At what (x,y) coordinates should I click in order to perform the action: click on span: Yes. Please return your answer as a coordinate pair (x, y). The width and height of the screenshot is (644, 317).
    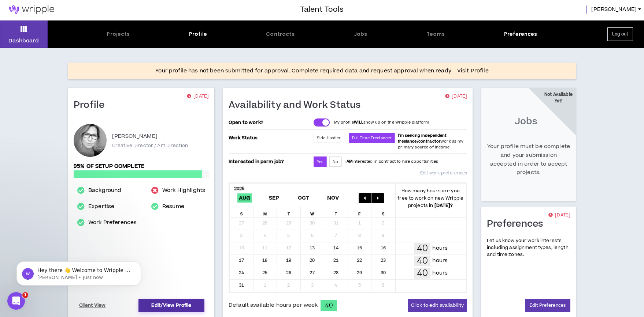
    Looking at the image, I should click on (320, 162).